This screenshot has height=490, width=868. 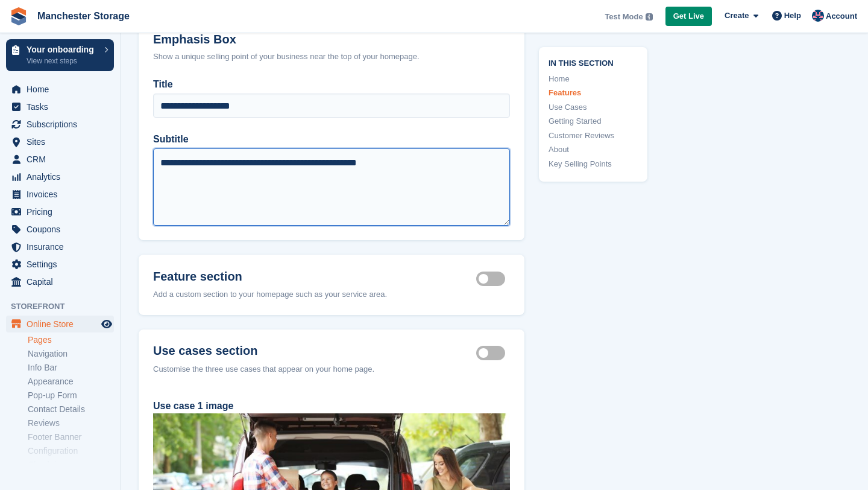 What do you see at coordinates (841, 16) in the screenshot?
I see `span: Account` at bounding box center [841, 16].